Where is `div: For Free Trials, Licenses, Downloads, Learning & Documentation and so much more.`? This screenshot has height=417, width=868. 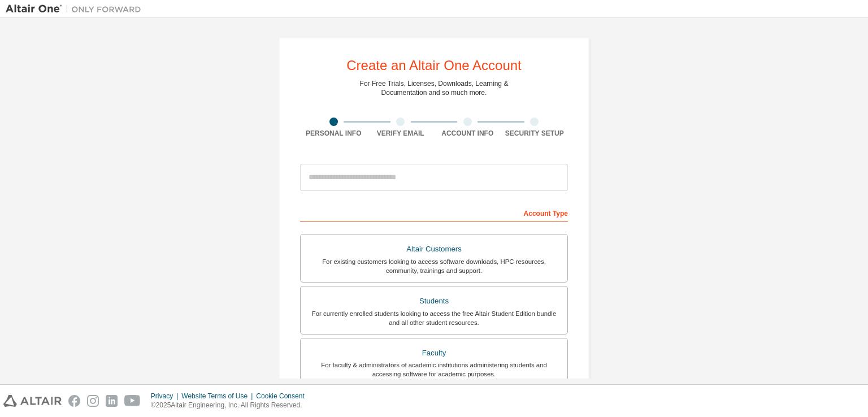 div: For Free Trials, Licenses, Downloads, Learning & Documentation and so much more. is located at coordinates (434, 88).